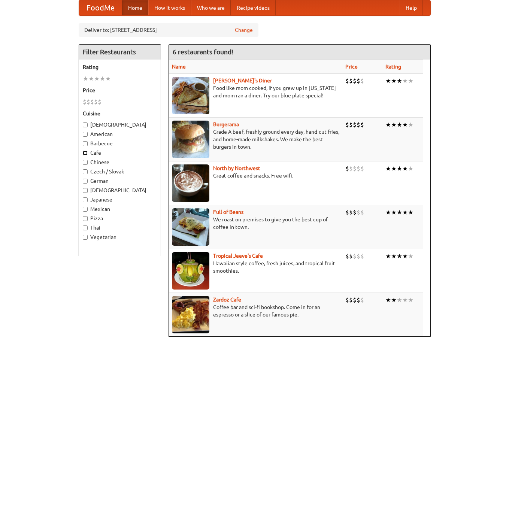  I want to click on p: Coffee bar and sci-fi bookshop. Come in for an espresso or a slice of our famous pie., so click(255, 311).